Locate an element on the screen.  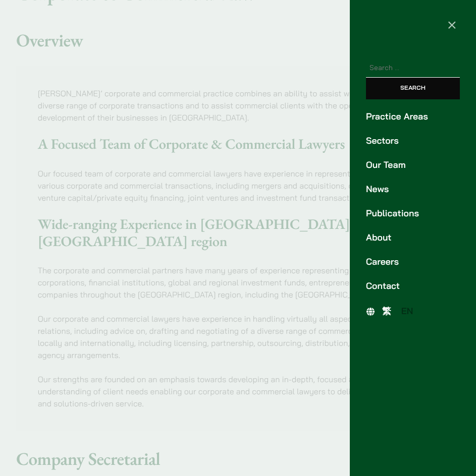
a: Our Team is located at coordinates (413, 165).